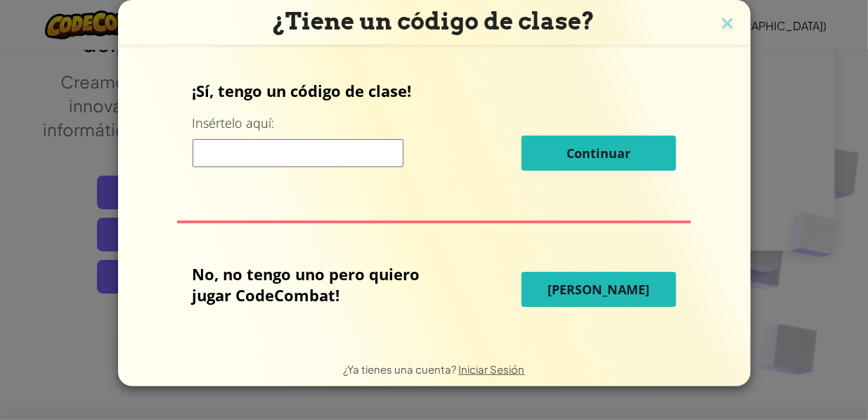 This screenshot has width=868, height=420. Describe the element at coordinates (599, 153) in the screenshot. I see `button: Continuar` at that location.